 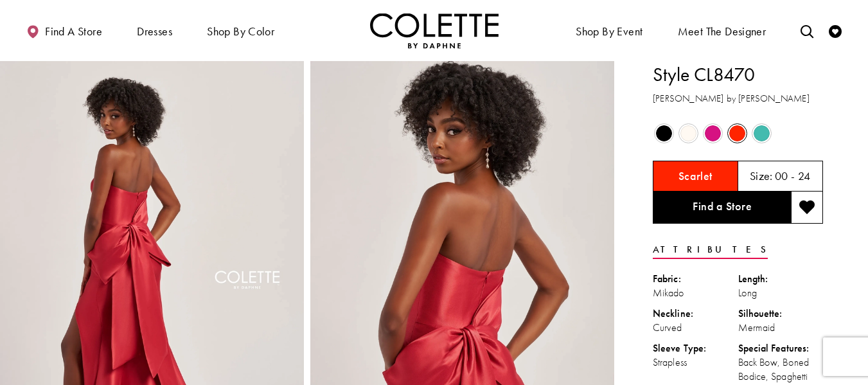 What do you see at coordinates (722, 208) in the screenshot?
I see `a: Find a Store` at bounding box center [722, 208].